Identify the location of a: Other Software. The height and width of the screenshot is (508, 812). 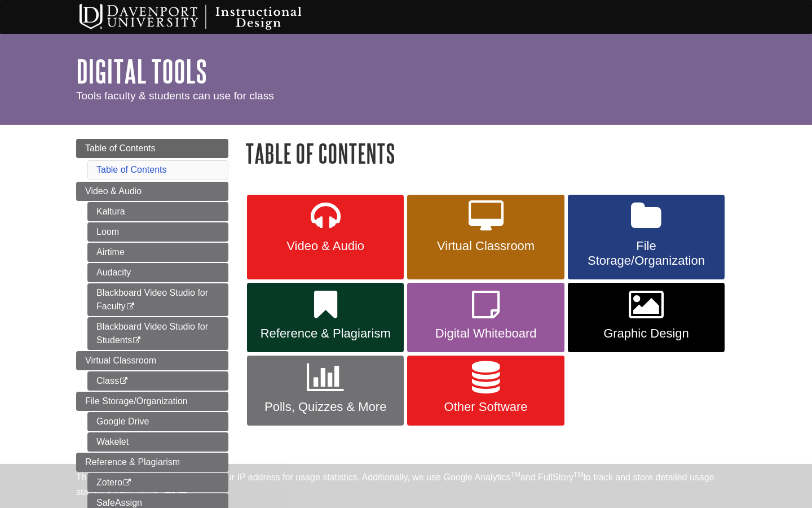
(485, 391).